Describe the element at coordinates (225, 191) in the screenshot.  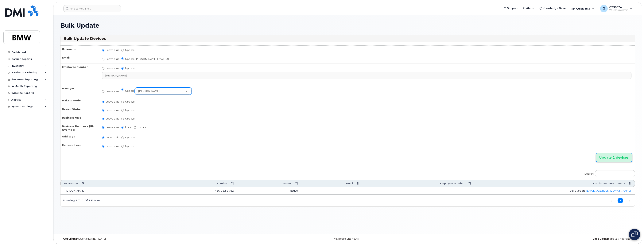
I see `span: 416` at that location.